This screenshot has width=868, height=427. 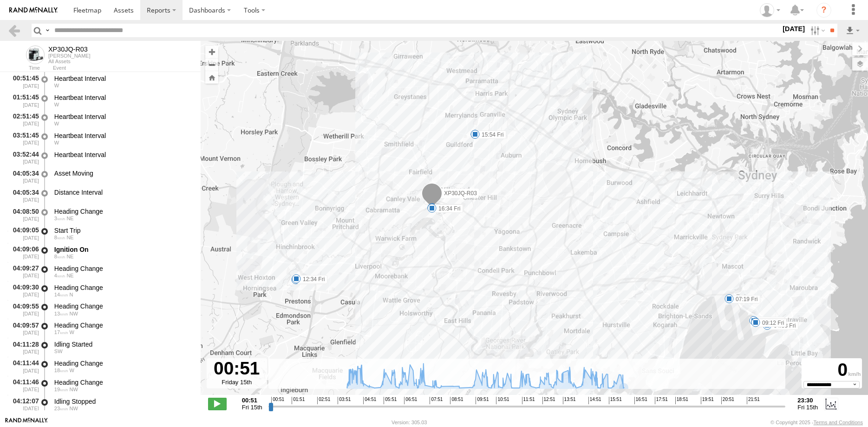 I want to click on span: Heading: 324, so click(x=74, y=390).